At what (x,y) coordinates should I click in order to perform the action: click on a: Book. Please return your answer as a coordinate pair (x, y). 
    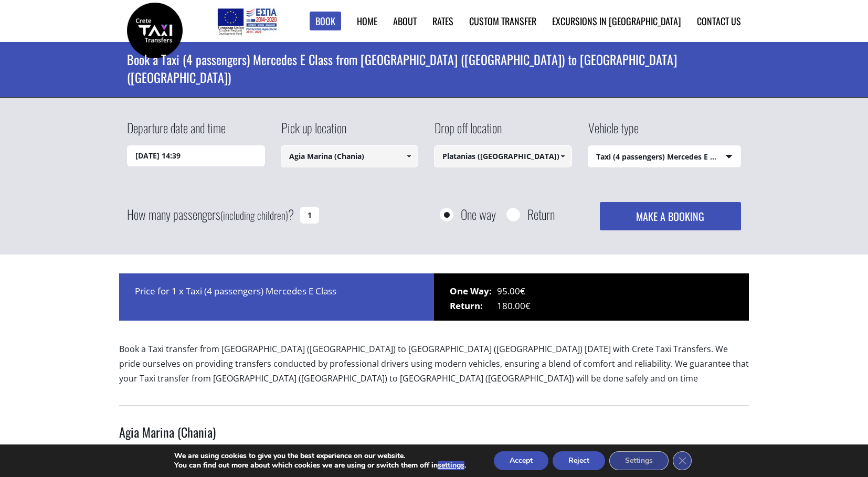
    Looking at the image, I should click on (326, 21).